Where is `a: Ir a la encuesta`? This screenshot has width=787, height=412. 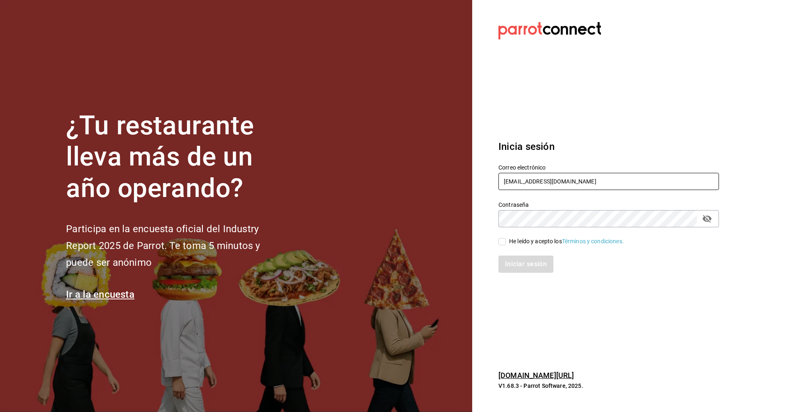 a: Ir a la encuesta is located at coordinates (100, 295).